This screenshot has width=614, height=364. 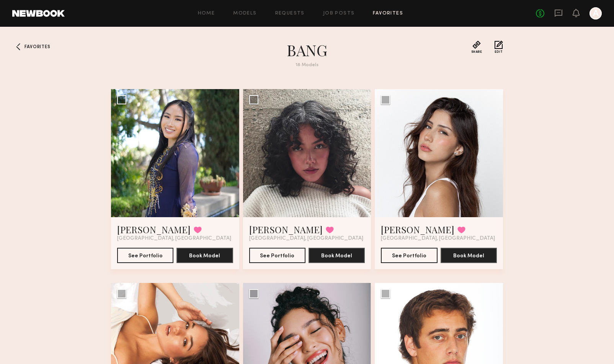 What do you see at coordinates (499, 52) in the screenshot?
I see `span: Edit` at bounding box center [499, 52].